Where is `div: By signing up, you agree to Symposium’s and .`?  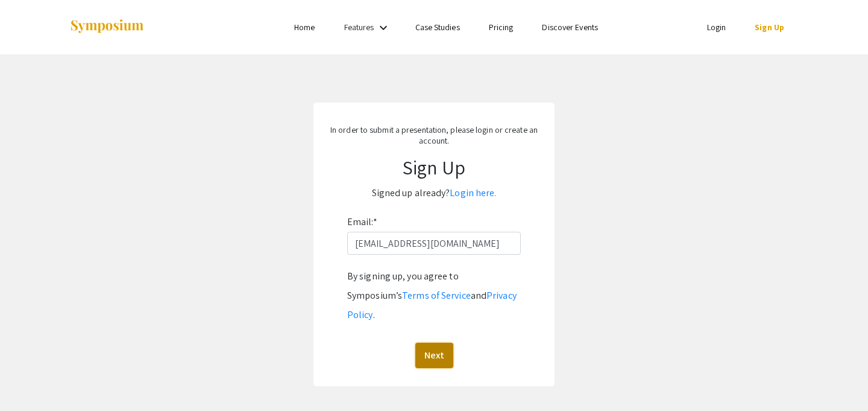
div: By signing up, you agree to Symposium’s and . is located at coordinates (434, 296).